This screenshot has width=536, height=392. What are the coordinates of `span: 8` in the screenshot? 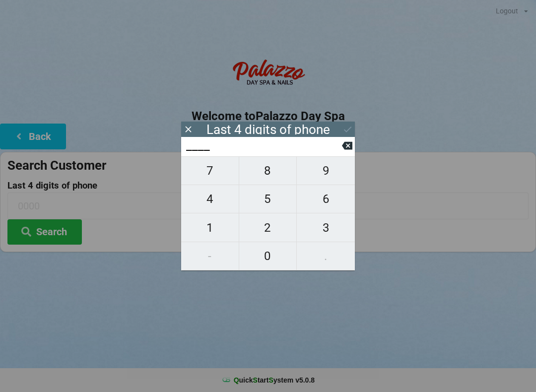 It's located at (268, 171).